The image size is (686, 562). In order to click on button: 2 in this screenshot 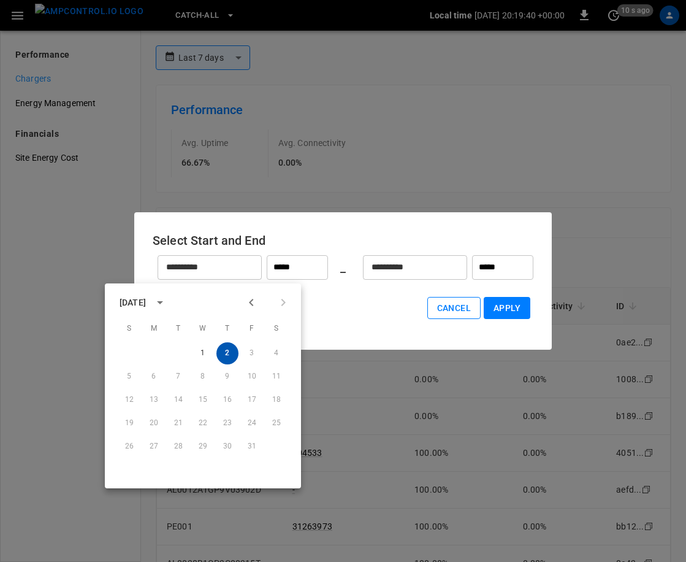, I will do `click(227, 353)`.